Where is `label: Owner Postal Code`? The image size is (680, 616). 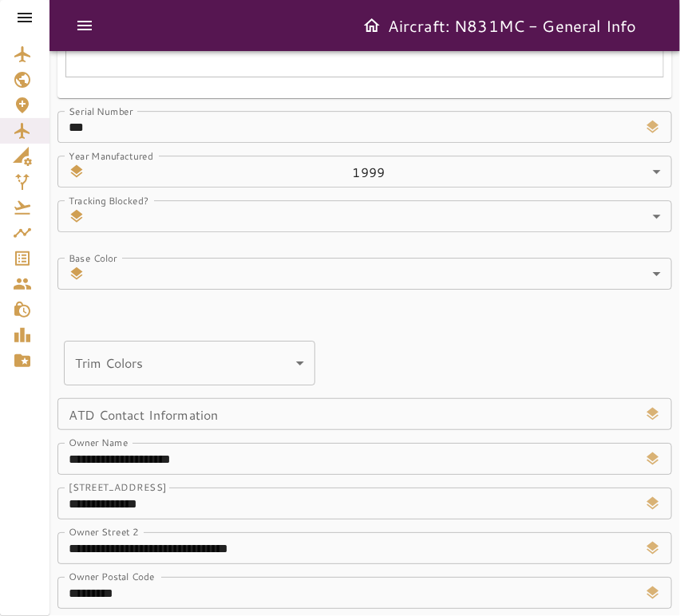 label: Owner Postal Code is located at coordinates (112, 577).